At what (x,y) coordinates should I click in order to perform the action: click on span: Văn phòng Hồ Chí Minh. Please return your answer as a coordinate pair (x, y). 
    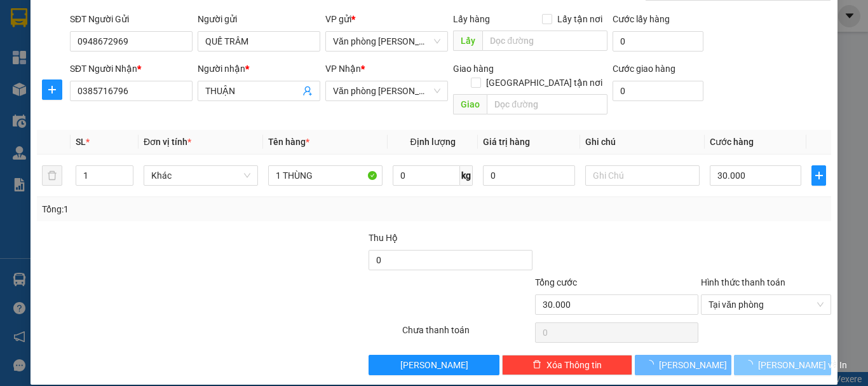
    Looking at the image, I should click on (386, 91).